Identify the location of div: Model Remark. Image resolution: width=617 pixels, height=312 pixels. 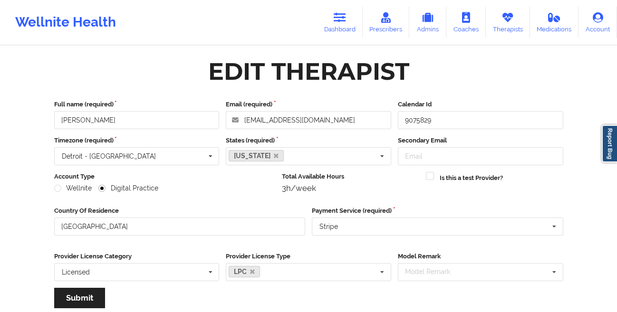
(433, 272).